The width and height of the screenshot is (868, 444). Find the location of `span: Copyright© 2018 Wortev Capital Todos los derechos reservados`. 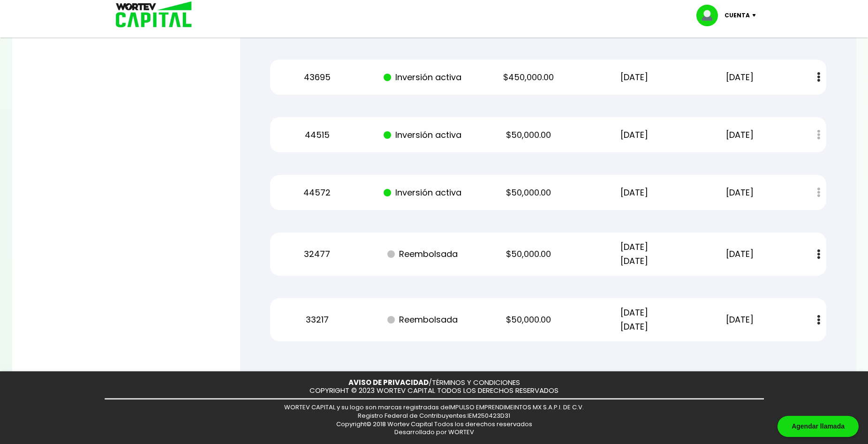

span: Copyright© 2018 Wortev Capital Todos los derechos reservados is located at coordinates (434, 423).